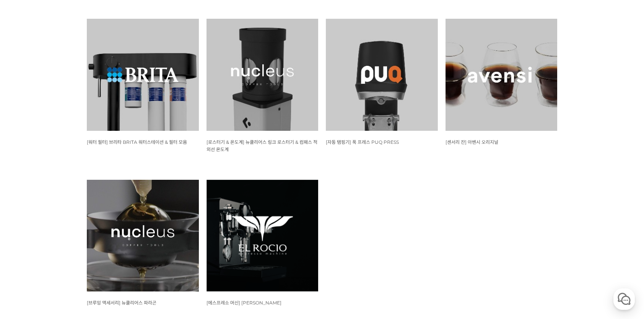  Describe the element at coordinates (137, 141) in the screenshot. I see `a: [워터 필터] 브리타 BRITA 워터스테이션 & 필터 모음` at that location.